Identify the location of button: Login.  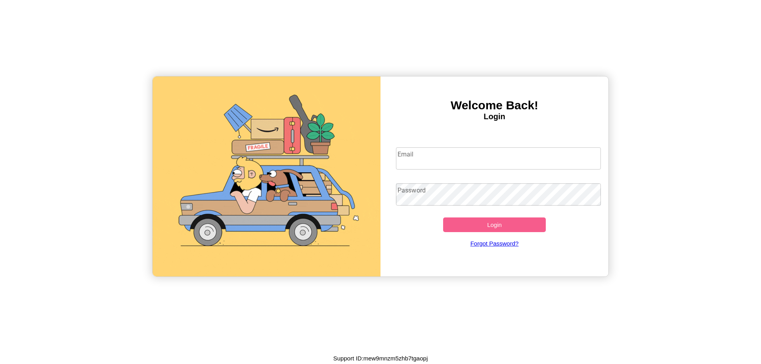
(494, 225).